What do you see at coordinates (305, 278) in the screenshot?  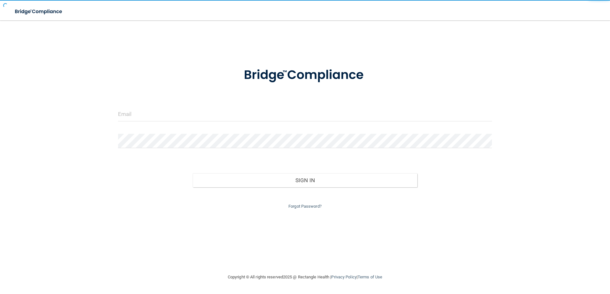 I see `div: Copyright © All rights reserved 2025 @ Rectangle Health | |` at bounding box center [305, 278].